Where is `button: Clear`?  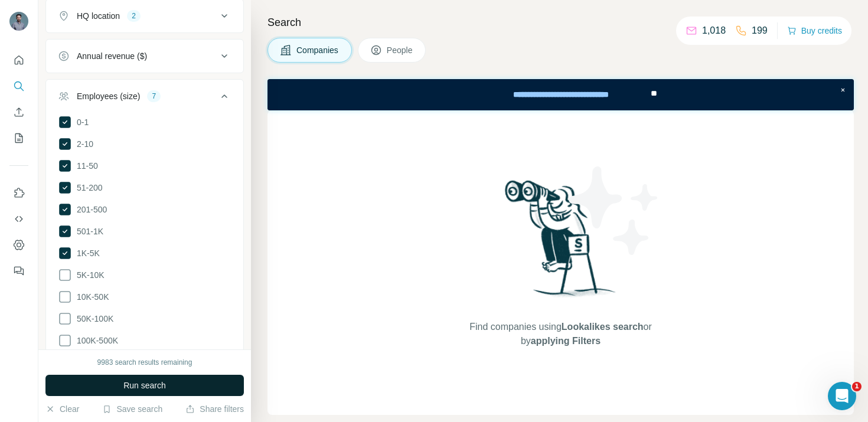 button: Clear is located at coordinates (62, 409).